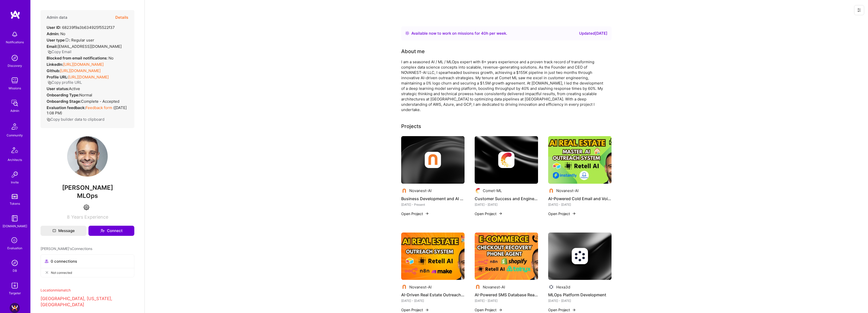 The width and height of the screenshot is (868, 313). Describe the element at coordinates (87, 290) in the screenshot. I see `div: Location mismatch` at that location.